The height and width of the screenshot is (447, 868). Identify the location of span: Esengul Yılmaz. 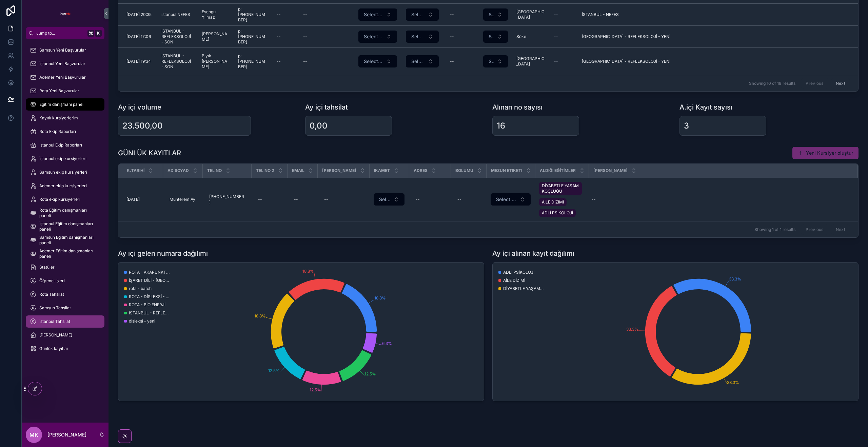
(214, 14).